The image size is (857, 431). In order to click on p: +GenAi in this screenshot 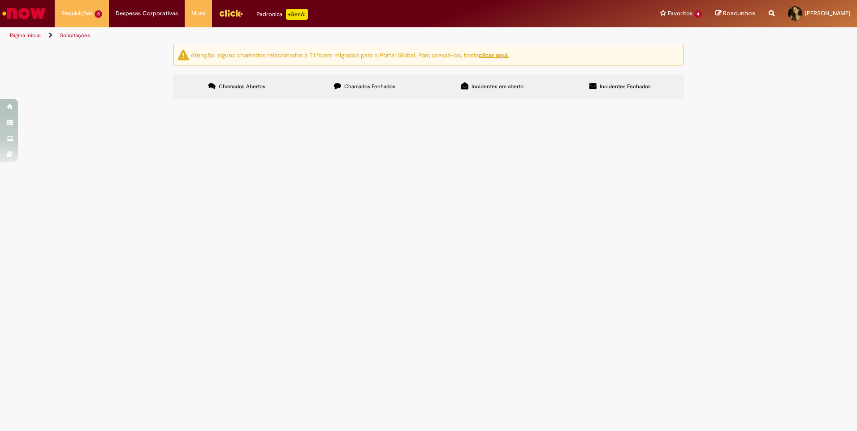, I will do `click(297, 14)`.